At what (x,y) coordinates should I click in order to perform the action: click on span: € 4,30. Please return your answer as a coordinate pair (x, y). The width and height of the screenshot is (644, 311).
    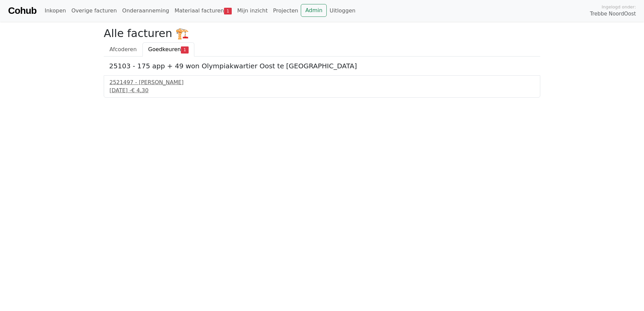
    Looking at the image, I should click on (140, 90).